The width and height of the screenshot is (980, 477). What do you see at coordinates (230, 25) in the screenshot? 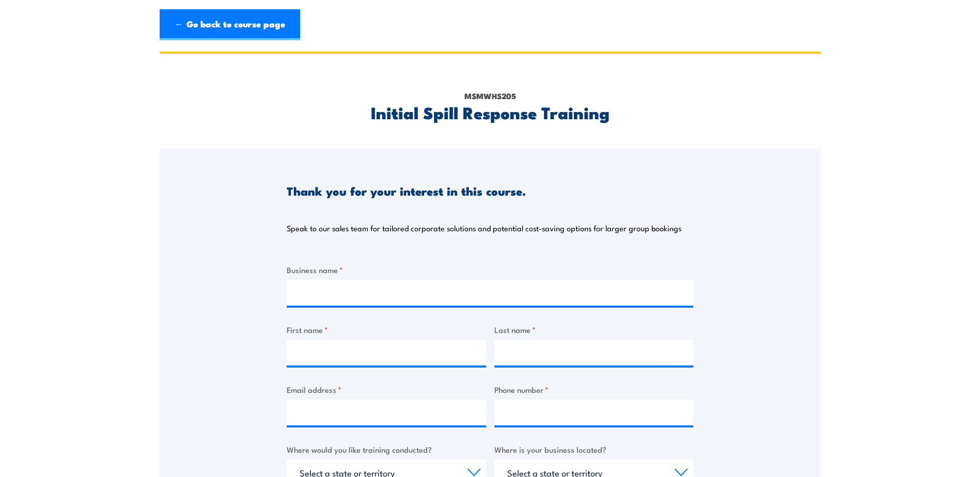
I see `a: ← Go back to course page` at bounding box center [230, 25].